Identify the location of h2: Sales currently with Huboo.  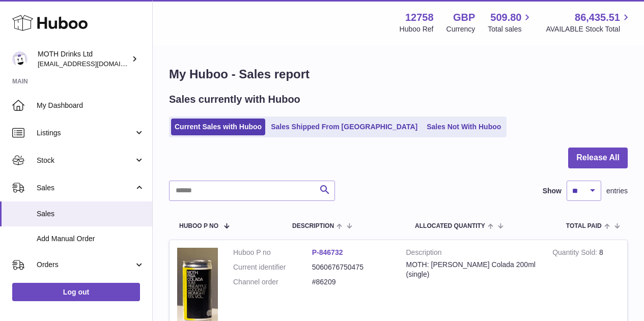
(235, 99).